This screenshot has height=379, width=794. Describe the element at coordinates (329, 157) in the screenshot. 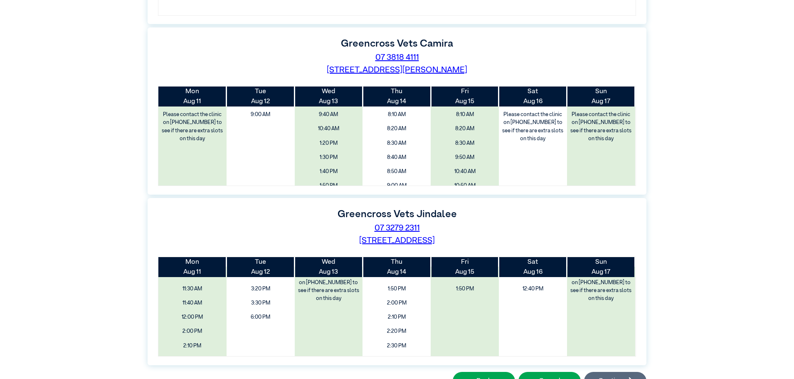

I see `span: 1:30 PM` at that location.